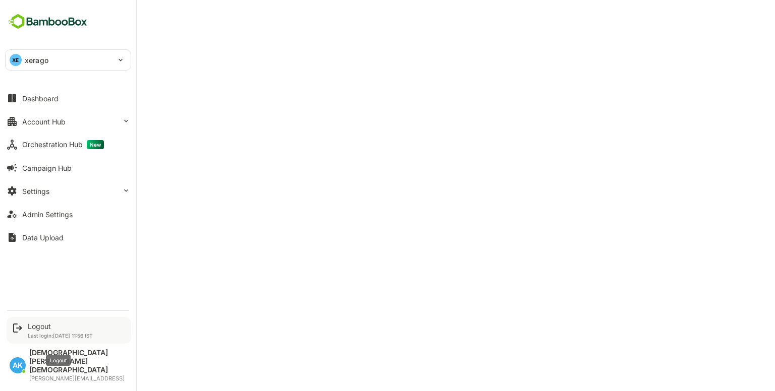  I want to click on button: Campaign Hub, so click(68, 168).